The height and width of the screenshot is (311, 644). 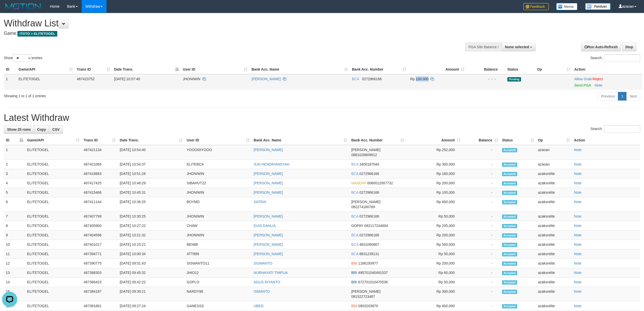 What do you see at coordinates (598, 79) in the screenshot?
I see `a: Reject` at bounding box center [598, 79].